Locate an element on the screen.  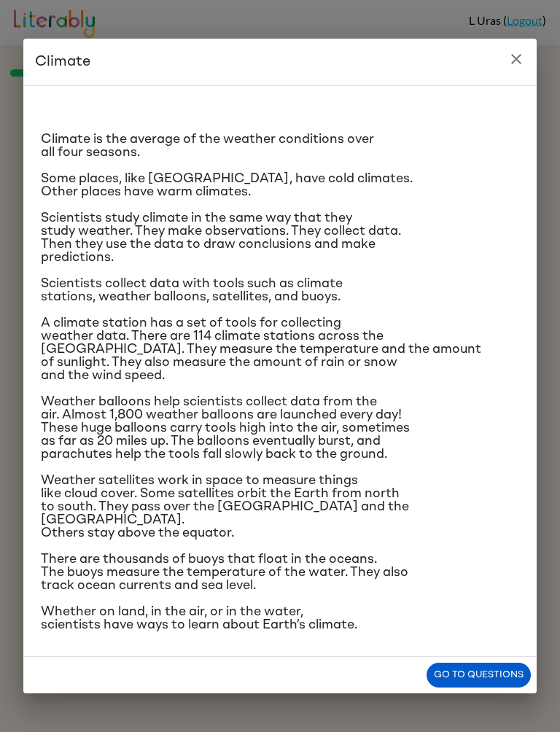
span: Weather balloons help scientists collect data from the air. Almost 1,800 weather balloons are lau... is located at coordinates (225, 428).